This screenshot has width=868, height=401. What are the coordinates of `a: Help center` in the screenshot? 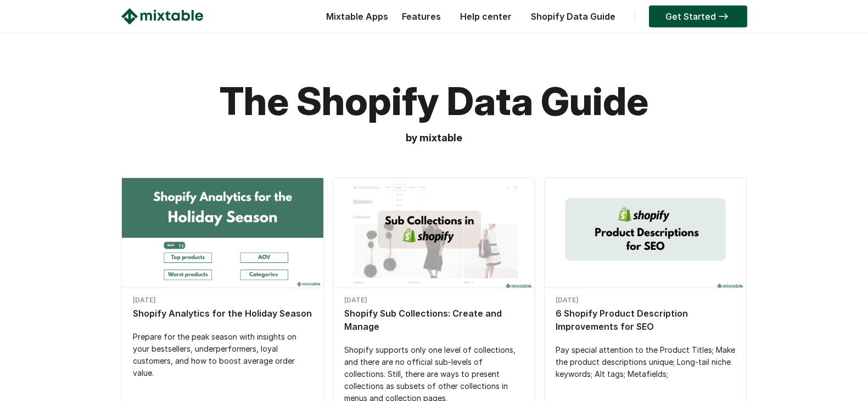 It's located at (486, 16).